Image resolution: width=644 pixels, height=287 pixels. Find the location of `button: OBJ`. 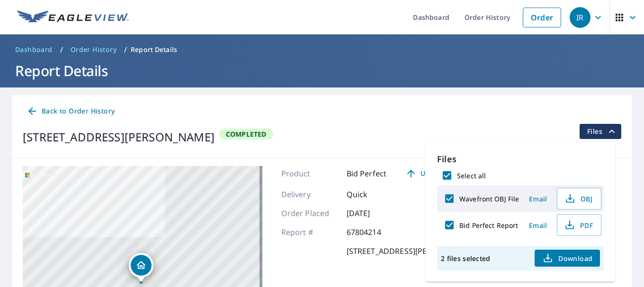

button: OBJ is located at coordinates (579, 199).